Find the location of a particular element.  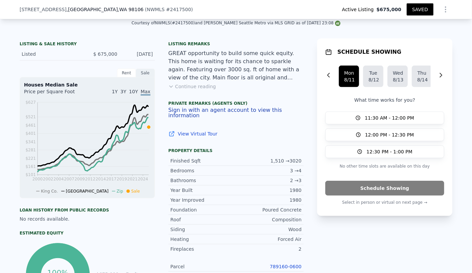

div: 2 is located at coordinates (269, 249).